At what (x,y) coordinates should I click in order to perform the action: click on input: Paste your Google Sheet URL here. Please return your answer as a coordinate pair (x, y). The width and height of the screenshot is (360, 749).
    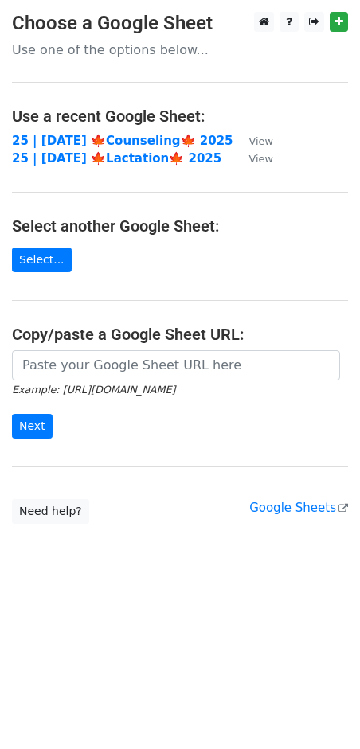
    Looking at the image, I should click on (176, 365).